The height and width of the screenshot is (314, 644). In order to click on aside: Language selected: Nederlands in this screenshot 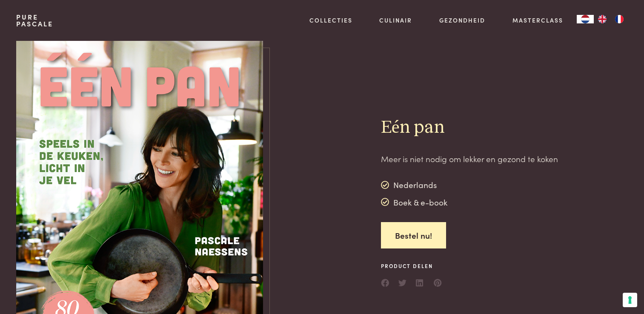, I will do `click(602, 19)`.